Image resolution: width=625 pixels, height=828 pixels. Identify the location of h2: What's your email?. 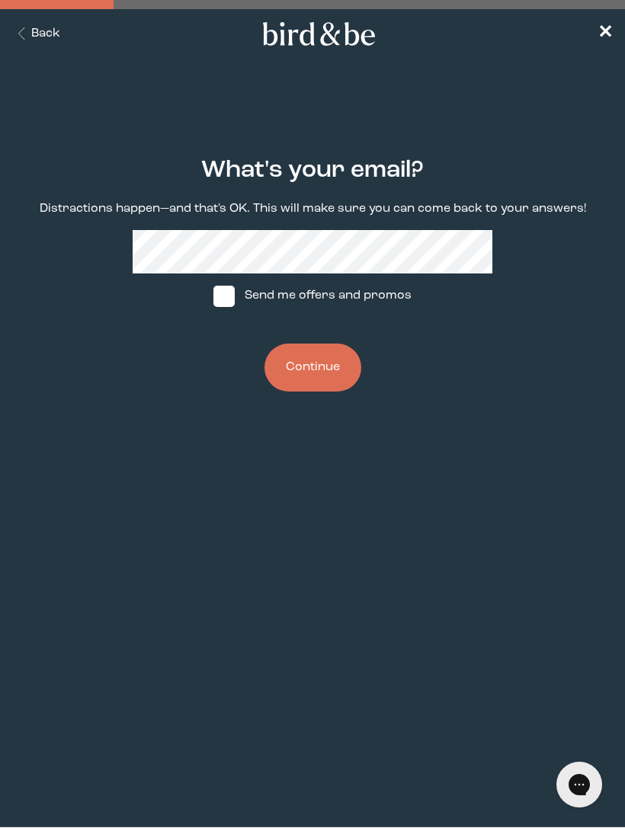
(312, 171).